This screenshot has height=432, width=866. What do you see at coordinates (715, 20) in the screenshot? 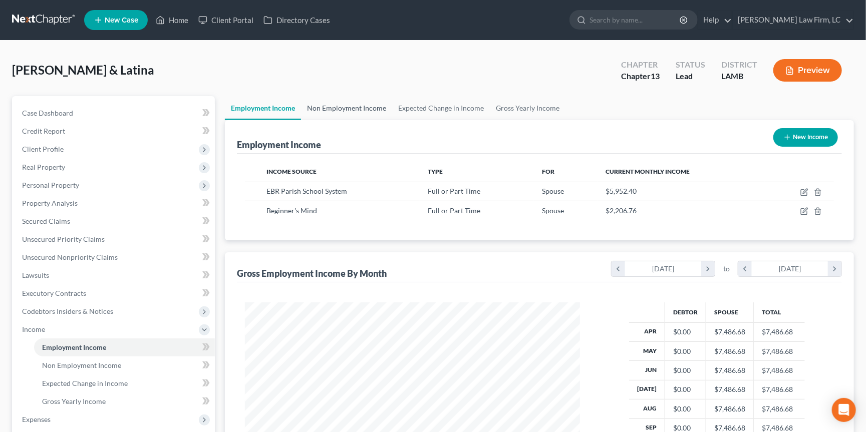
I see `a: Help` at bounding box center [715, 20].